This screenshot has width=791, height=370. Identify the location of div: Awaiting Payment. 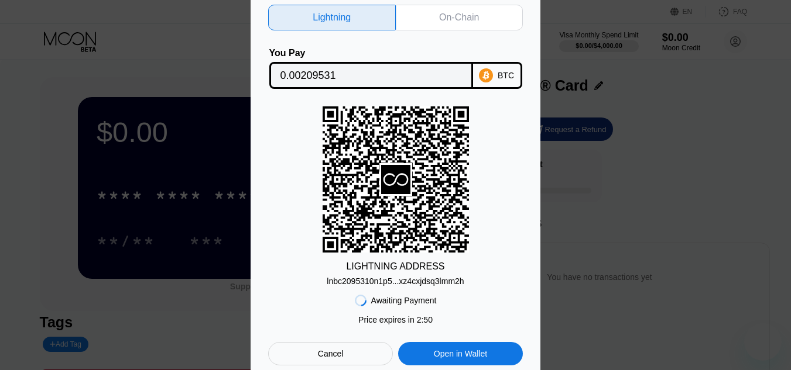
(404, 301).